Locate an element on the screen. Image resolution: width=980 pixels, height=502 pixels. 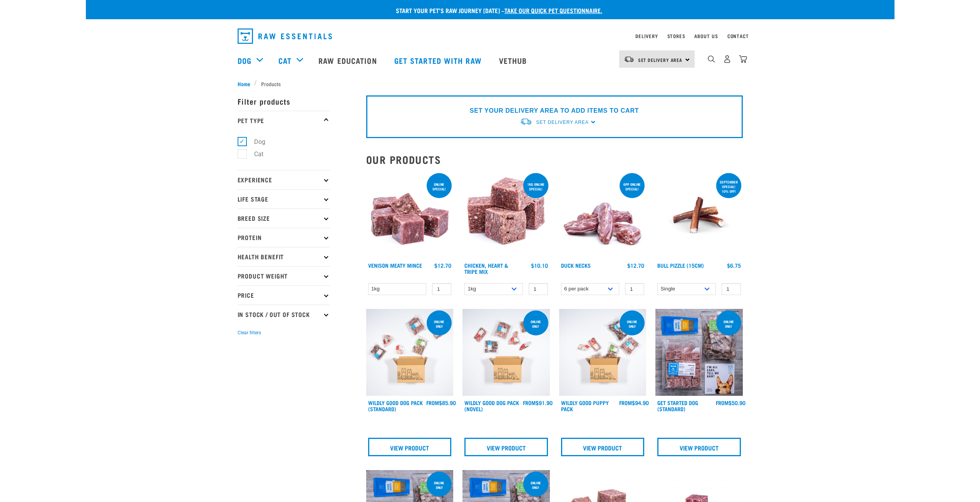
div: $85.90 is located at coordinates (441, 403).